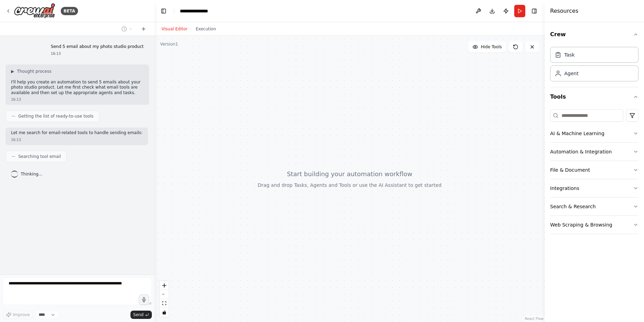 The width and height of the screenshot is (644, 322). What do you see at coordinates (164, 312) in the screenshot?
I see `button: toggle interactivity` at bounding box center [164, 312].